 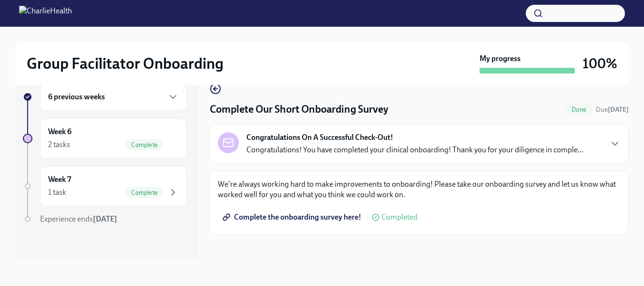 What do you see at coordinates (612, 109) in the screenshot?
I see `span: September 16th, 2025 10:00` at bounding box center [612, 109].